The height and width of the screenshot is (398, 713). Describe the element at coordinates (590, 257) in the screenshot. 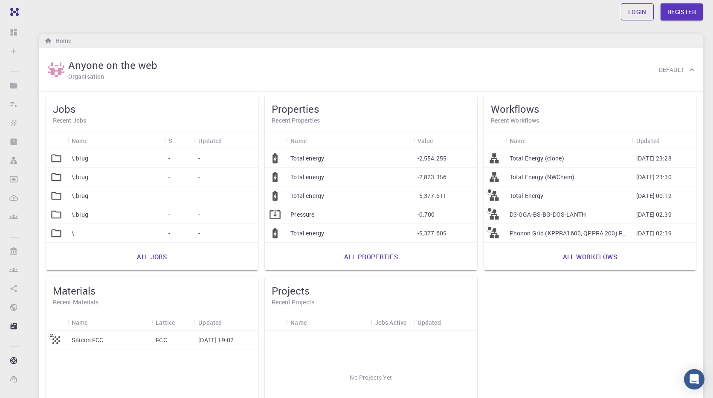

I see `a: All workflows` at that location.